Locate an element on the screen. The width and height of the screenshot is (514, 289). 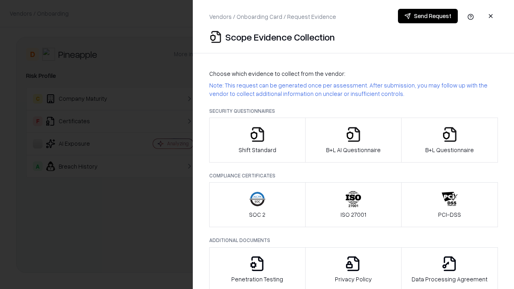
button: B+L Questionnaire is located at coordinates (449, 140).